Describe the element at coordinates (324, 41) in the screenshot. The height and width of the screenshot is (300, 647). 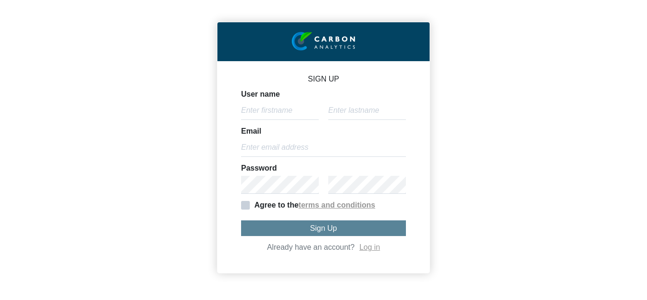
I see `img: insight-logo-2.png` at that location.